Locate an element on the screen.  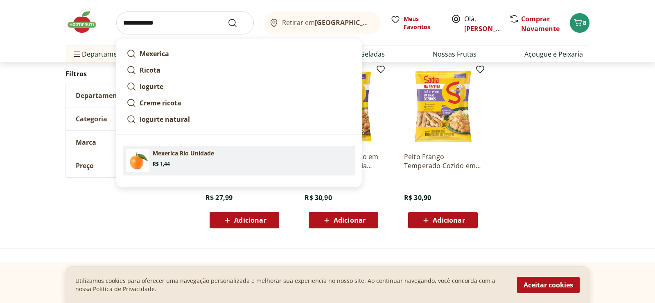
span: Departamento is located at coordinates (100, 95).